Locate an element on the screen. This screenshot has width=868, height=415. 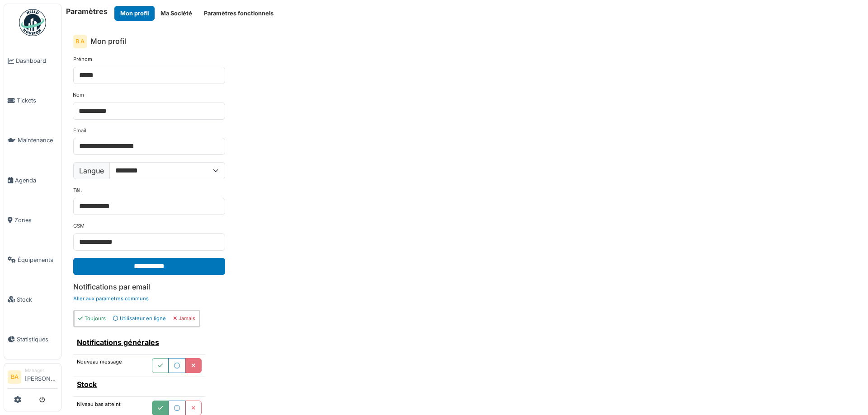
span: Agenda is located at coordinates (36, 180).